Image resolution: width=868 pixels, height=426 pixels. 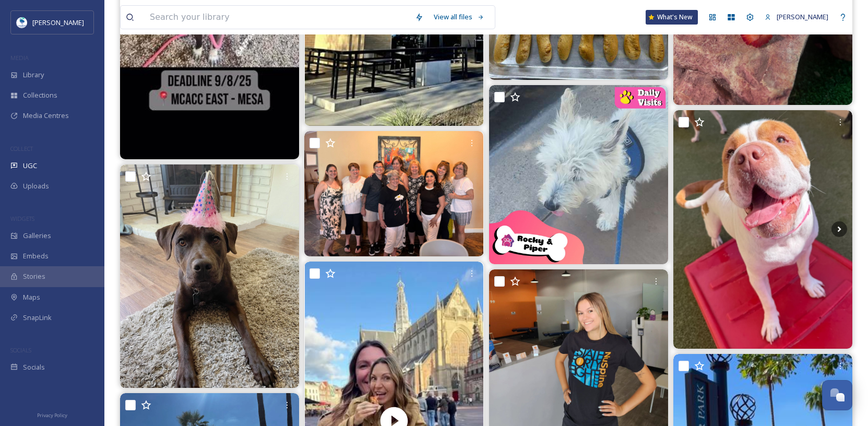 I want to click on span: COLLECT, so click(x=22, y=148).